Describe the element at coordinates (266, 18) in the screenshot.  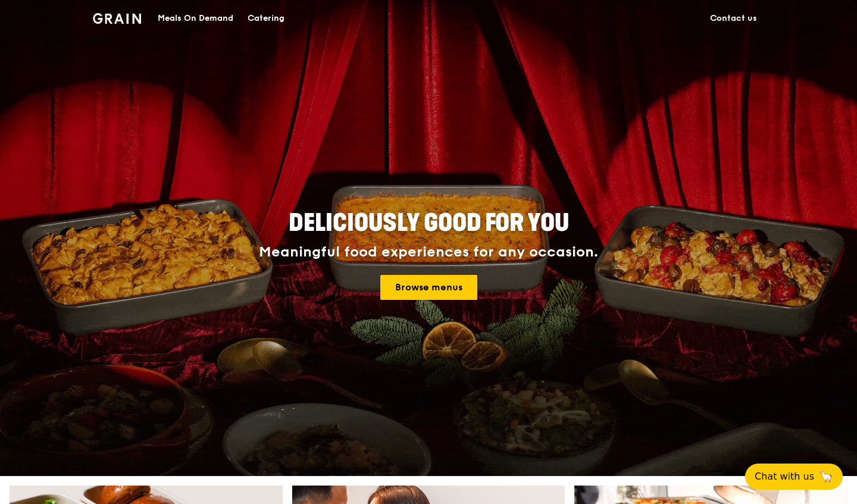
I see `div: Catering` at that location.